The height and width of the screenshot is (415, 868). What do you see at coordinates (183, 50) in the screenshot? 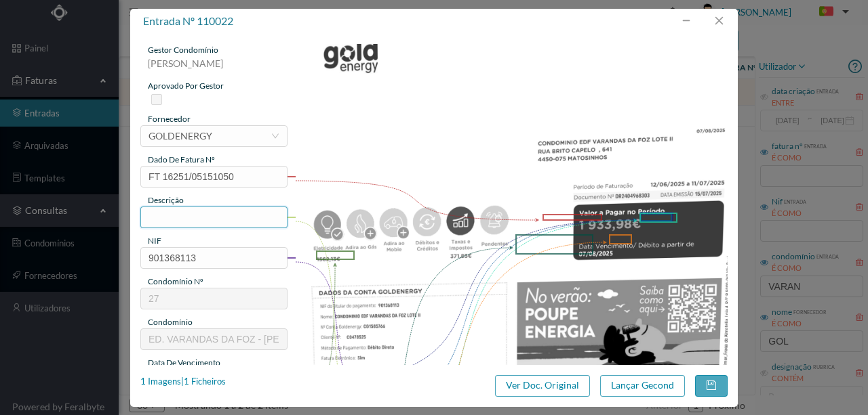
I see `span: gestor condomínio` at bounding box center [183, 50].